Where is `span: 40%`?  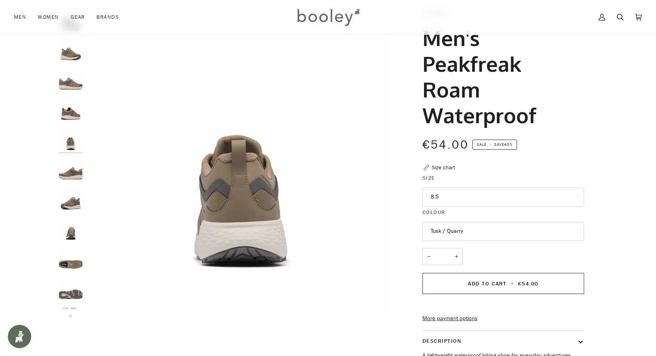 span: 40% is located at coordinates (508, 144).